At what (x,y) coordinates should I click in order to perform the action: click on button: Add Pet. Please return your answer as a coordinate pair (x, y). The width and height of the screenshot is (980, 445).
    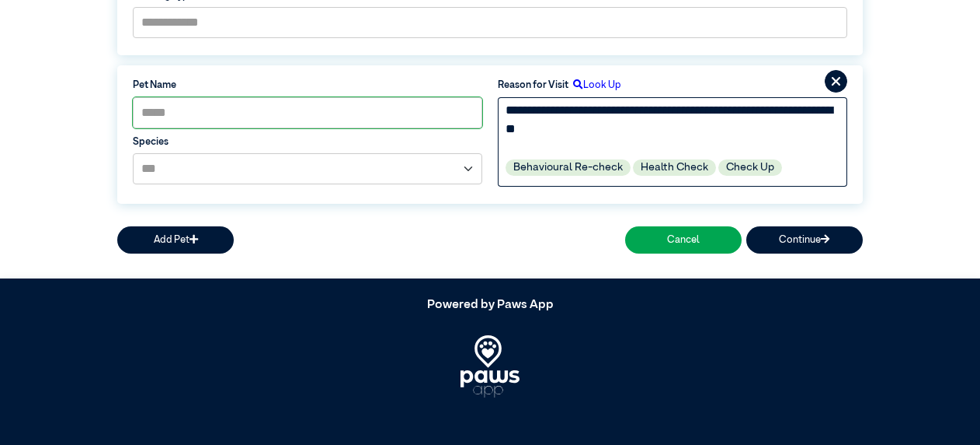
    Looking at the image, I should click on (175, 240).